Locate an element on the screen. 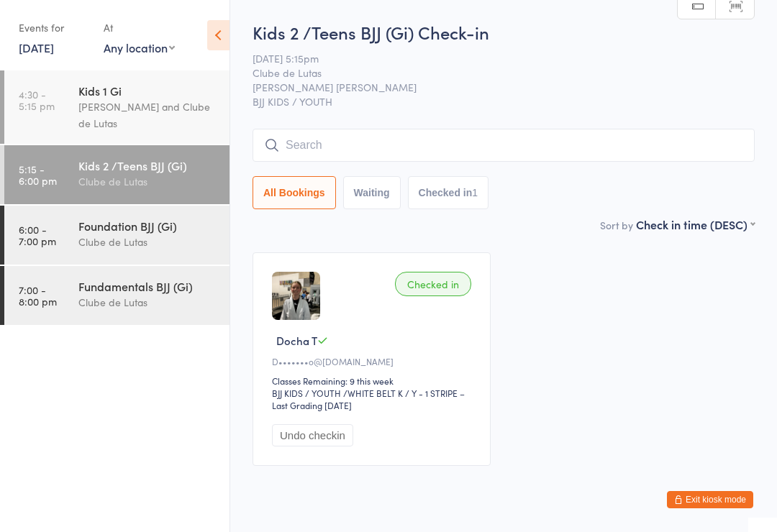 Image resolution: width=777 pixels, height=532 pixels. div: Any location is located at coordinates (139, 48).